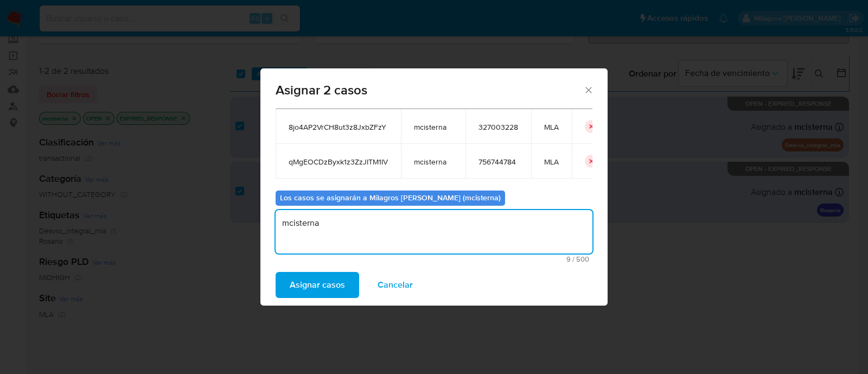 Image resolution: width=868 pixels, height=374 pixels. What do you see at coordinates (317, 285) in the screenshot?
I see `button: Asignar casos` at bounding box center [317, 285].